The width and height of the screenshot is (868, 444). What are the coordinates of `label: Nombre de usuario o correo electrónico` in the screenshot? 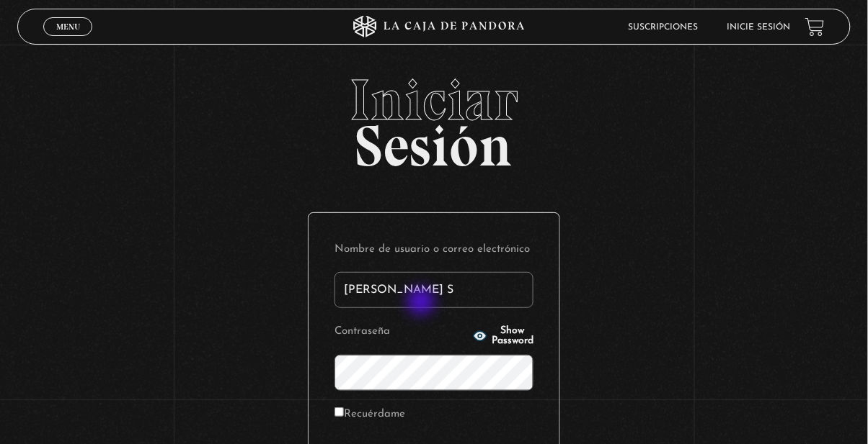 It's located at (434, 250).